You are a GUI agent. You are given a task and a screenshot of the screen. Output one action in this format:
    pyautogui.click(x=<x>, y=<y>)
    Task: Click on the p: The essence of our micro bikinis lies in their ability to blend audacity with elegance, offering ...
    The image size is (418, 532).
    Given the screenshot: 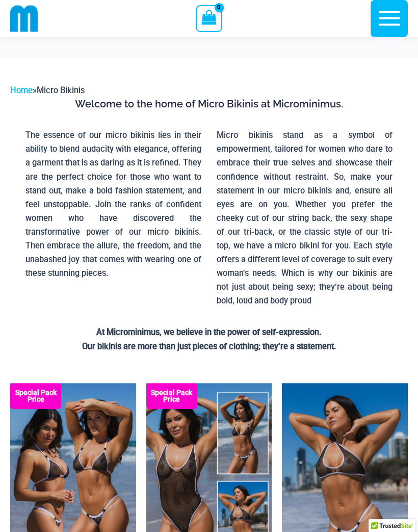 What is the action you would take?
    pyautogui.click(x=113, y=204)
    